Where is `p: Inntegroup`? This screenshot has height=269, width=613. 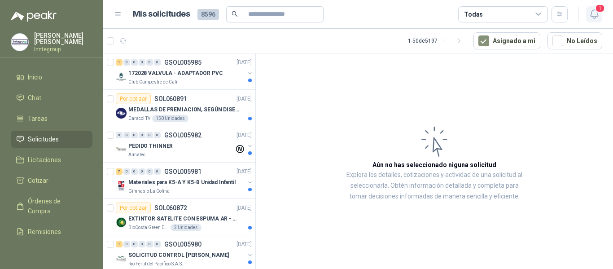
p: Inntegroup is located at coordinates (63, 49).